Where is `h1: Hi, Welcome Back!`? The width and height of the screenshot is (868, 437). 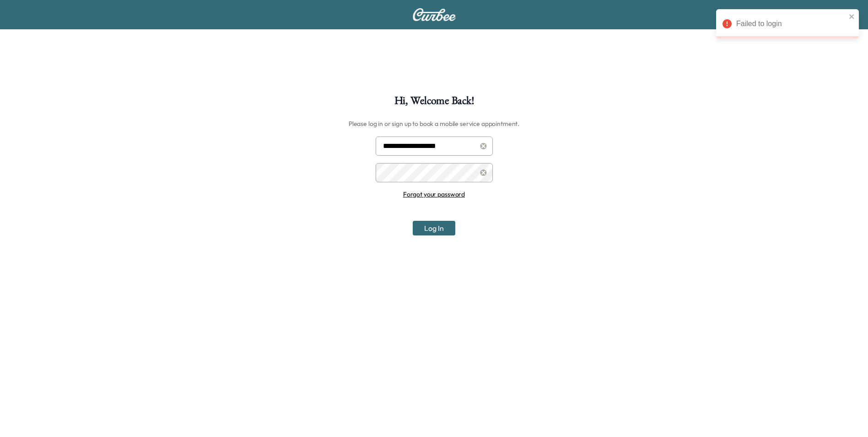 h1: Hi, Welcome Back! is located at coordinates (434, 103).